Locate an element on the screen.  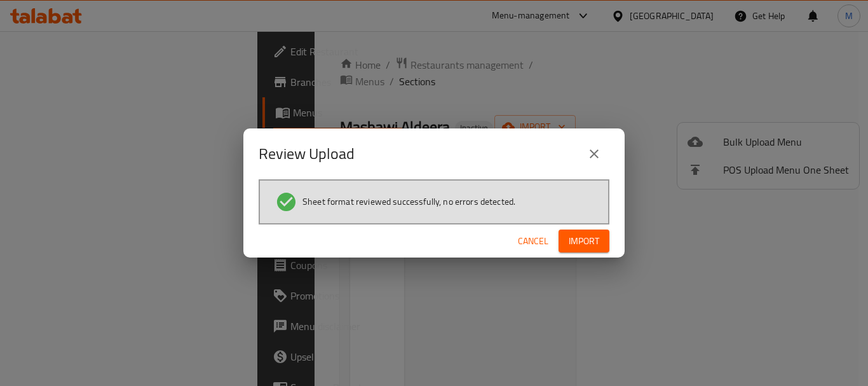
button: Import is located at coordinates (584, 241).